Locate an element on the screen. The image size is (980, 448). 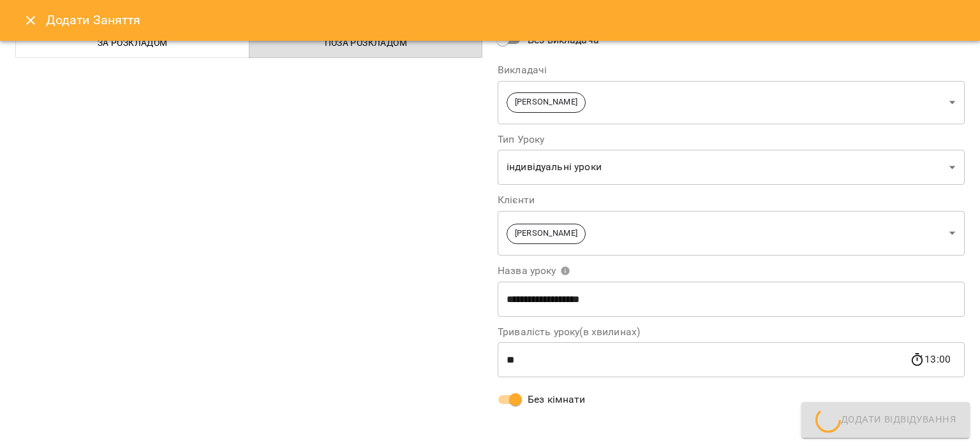
label: Клієнти is located at coordinates (731, 200).